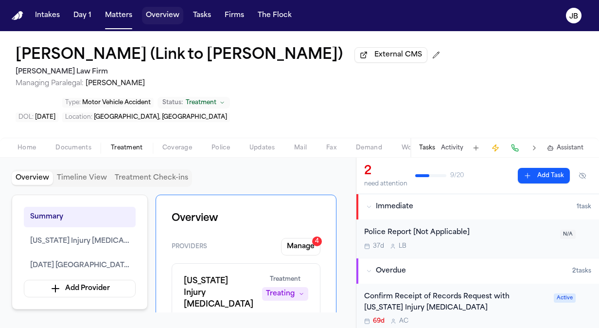  What do you see at coordinates (234, 16) in the screenshot?
I see `a: Firms` at bounding box center [234, 16].